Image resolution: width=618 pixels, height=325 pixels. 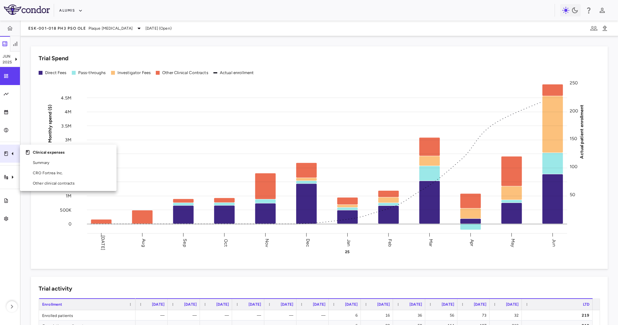 I want to click on a: Other clinical contracts, so click(x=68, y=183).